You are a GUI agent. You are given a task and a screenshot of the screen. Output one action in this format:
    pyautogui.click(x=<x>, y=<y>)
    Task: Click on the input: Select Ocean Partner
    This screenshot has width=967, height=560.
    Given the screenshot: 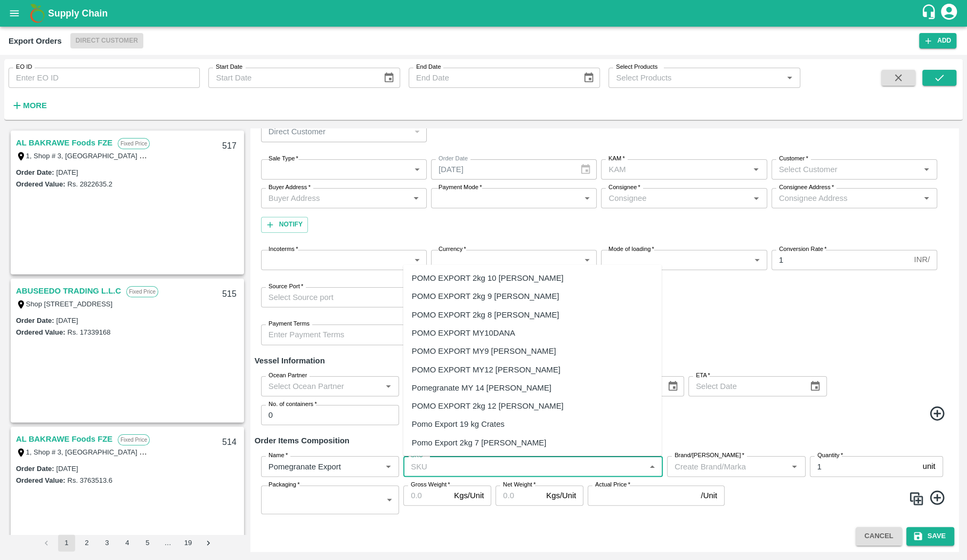 What is the action you would take?
    pyautogui.click(x=321, y=386)
    